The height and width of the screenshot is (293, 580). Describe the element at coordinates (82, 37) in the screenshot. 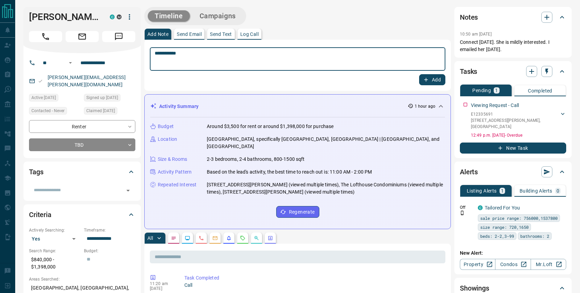

I see `span: Email` at that location.